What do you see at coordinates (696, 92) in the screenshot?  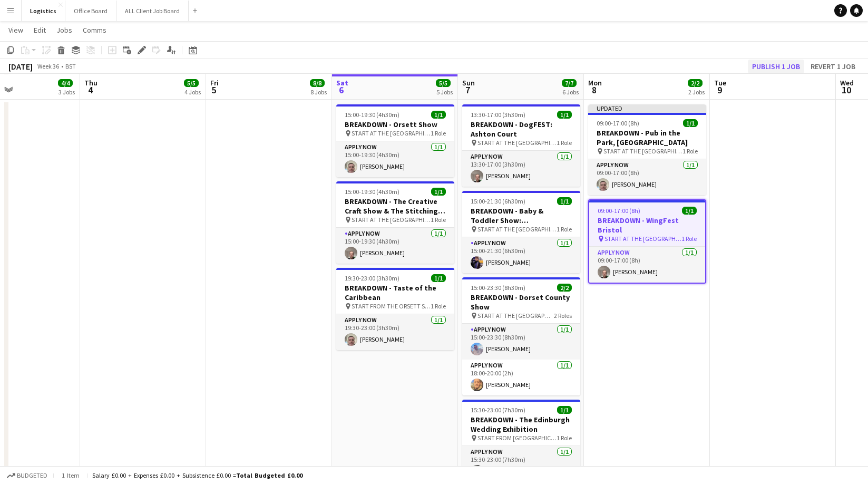 I see `div: 2 Jobs` at bounding box center [696, 92].